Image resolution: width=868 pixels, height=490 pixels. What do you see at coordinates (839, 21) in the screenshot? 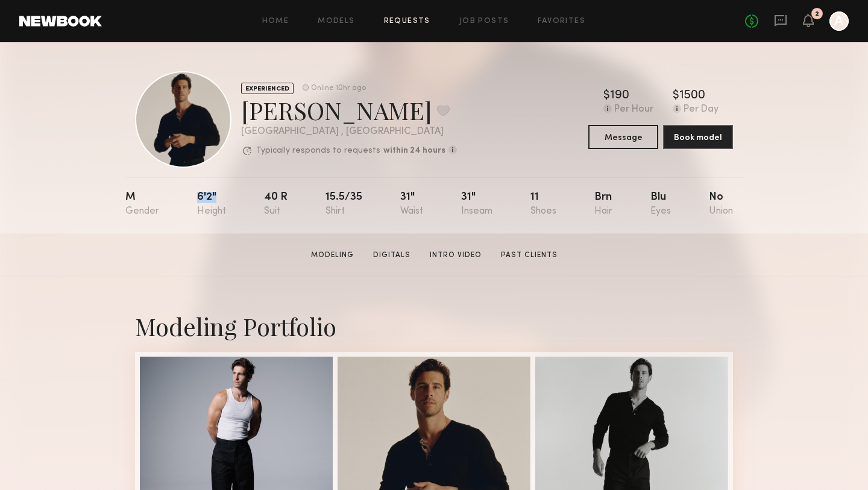
I see `a: A` at bounding box center [839, 21].